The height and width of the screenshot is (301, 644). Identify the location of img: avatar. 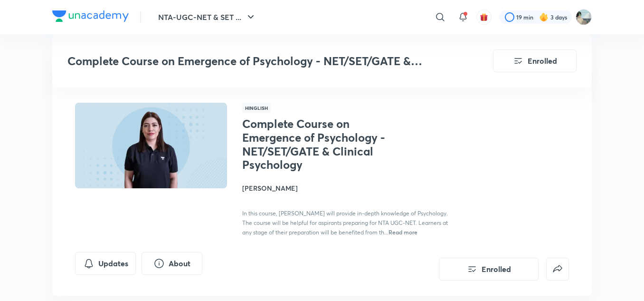
(484, 17).